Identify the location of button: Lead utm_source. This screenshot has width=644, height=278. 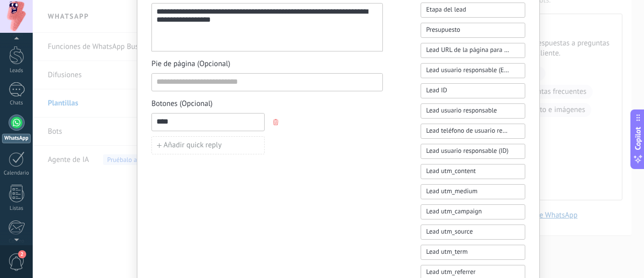
(473, 232).